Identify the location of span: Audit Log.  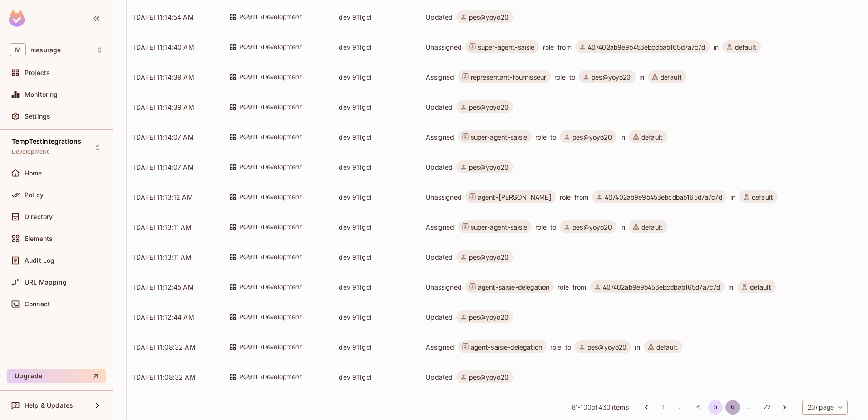
(40, 261).